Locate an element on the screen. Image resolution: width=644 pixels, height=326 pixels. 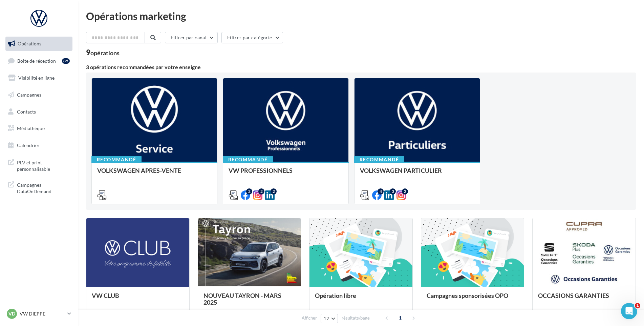
span: NOUVEAU TAYRON - MARS 2025 is located at coordinates (242, 299).